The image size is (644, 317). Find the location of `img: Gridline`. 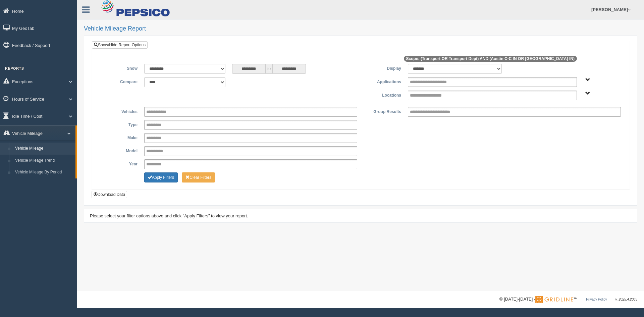

img: Gridline is located at coordinates (554, 300).